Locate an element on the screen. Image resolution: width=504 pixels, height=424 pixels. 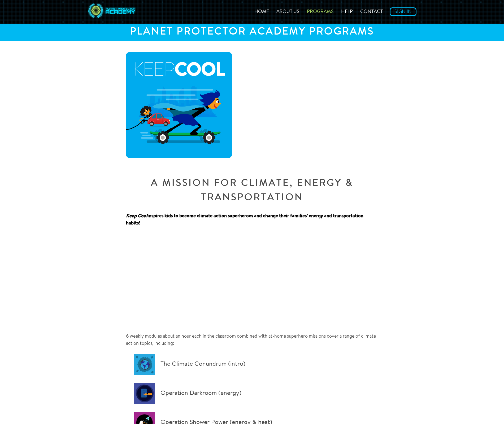
em: Keep Cool is located at coordinates (137, 217).